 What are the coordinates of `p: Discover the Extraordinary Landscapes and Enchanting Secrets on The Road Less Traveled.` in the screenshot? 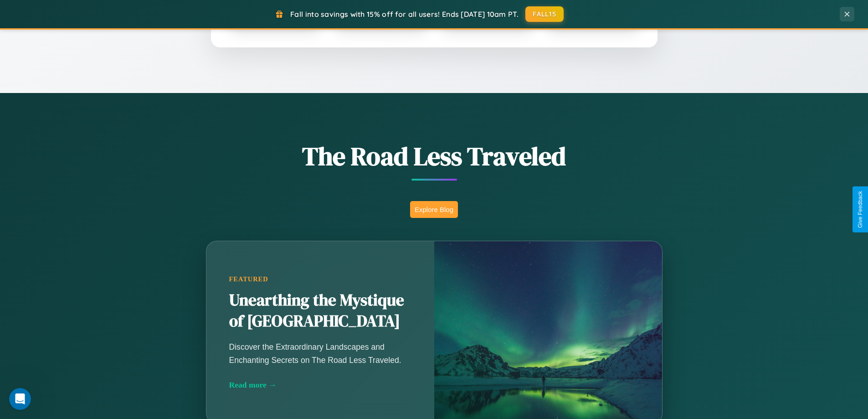 It's located at (320, 353).